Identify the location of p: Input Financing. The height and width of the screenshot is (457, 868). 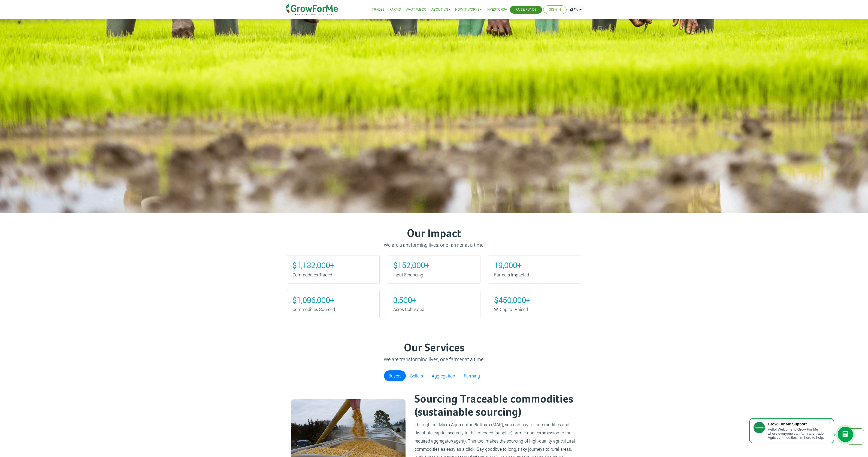
(434, 275).